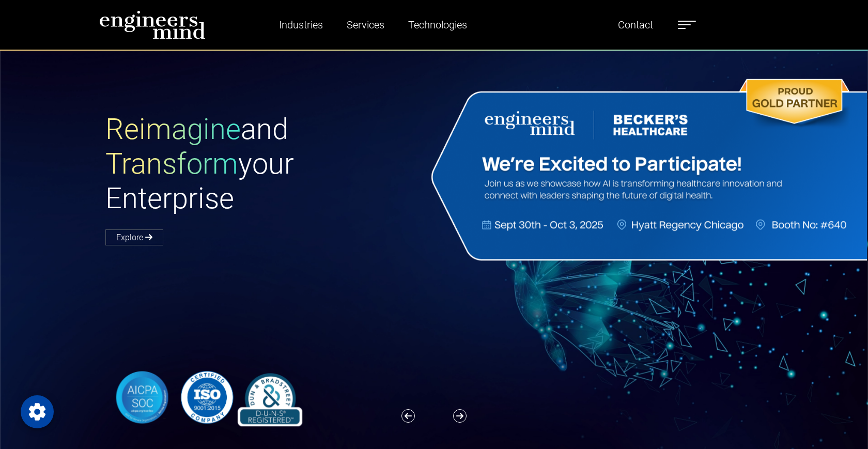 The width and height of the screenshot is (868, 449). I want to click on span: Reimagine, so click(173, 129).